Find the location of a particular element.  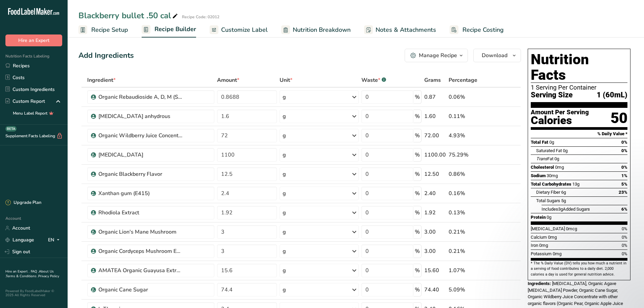

div: Organic Blackberry Flavor is located at coordinates (141, 174).